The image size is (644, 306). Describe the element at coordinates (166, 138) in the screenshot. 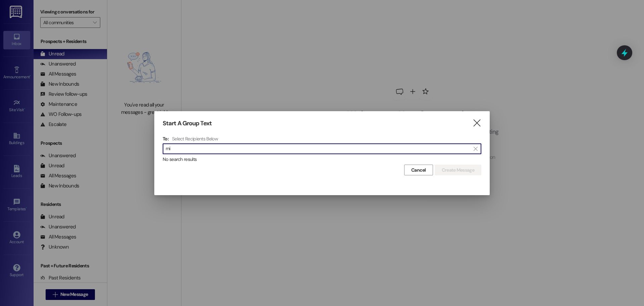

I see `h3: To:` at that location.